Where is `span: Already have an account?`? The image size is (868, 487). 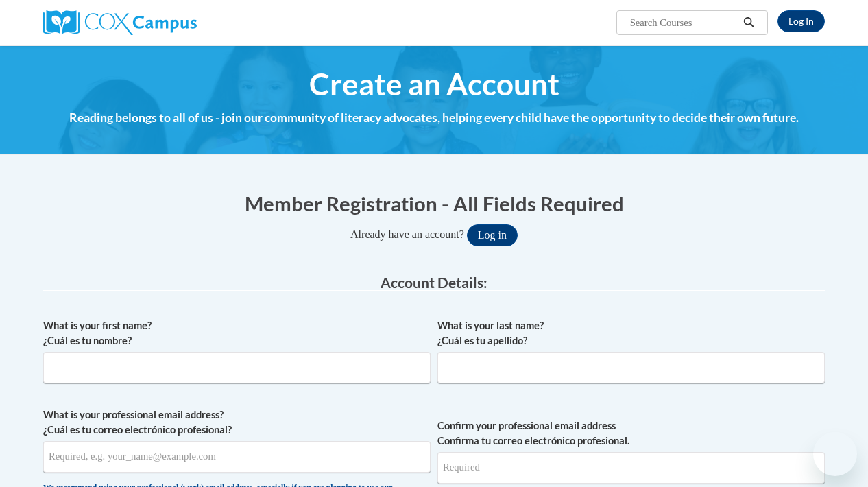 span: Already have an account? is located at coordinates (407, 234).